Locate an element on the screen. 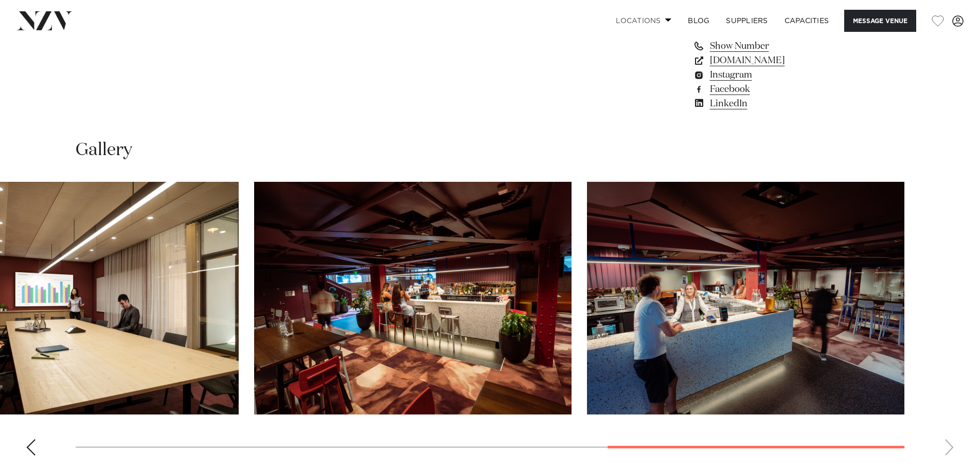 This screenshot has height=472, width=980. button: Message Venue is located at coordinates (880, 20).